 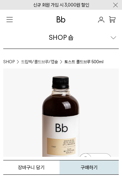 What do you see at coordinates (9, 62) in the screenshot?
I see `a: SHOP` at bounding box center [9, 62].